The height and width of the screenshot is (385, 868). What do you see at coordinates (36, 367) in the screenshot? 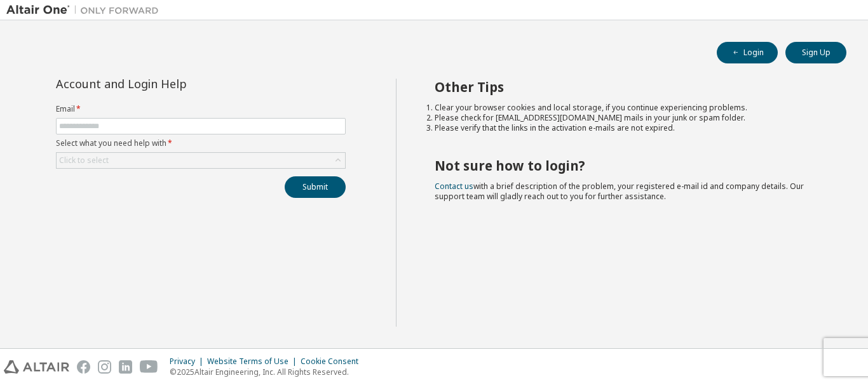
I see `img: altair_logo.svg` at bounding box center [36, 367].